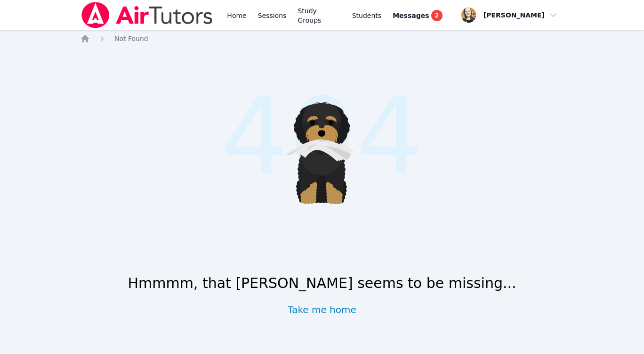 The width and height of the screenshot is (644, 354). What do you see at coordinates (147, 15) in the screenshot?
I see `img: Air Tutors` at bounding box center [147, 15].